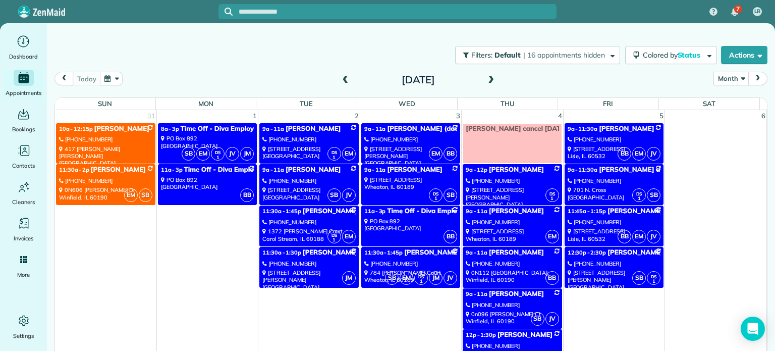  I want to click on a: Appointments, so click(23, 84).